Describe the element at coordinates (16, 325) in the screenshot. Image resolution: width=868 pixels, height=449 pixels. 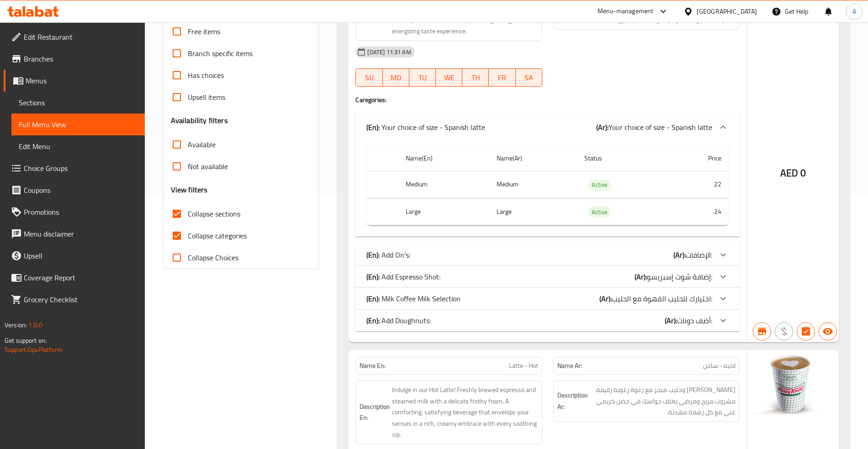
I see `span: Version:` at that location.